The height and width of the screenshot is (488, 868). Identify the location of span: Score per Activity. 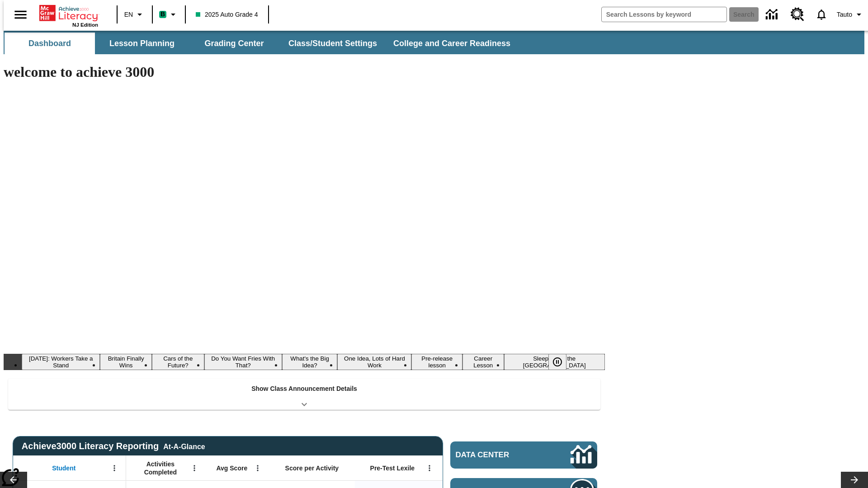
(312, 469).